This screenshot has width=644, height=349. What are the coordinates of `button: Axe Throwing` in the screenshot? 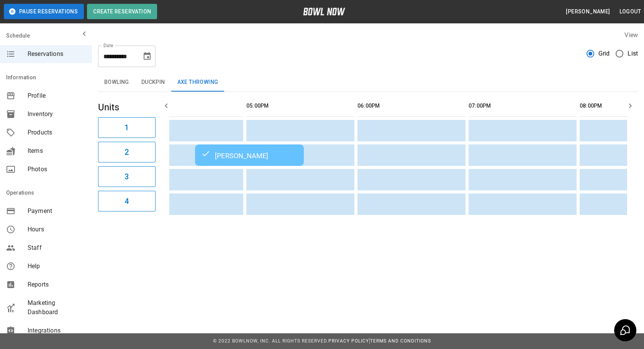 It's located at (198, 83).